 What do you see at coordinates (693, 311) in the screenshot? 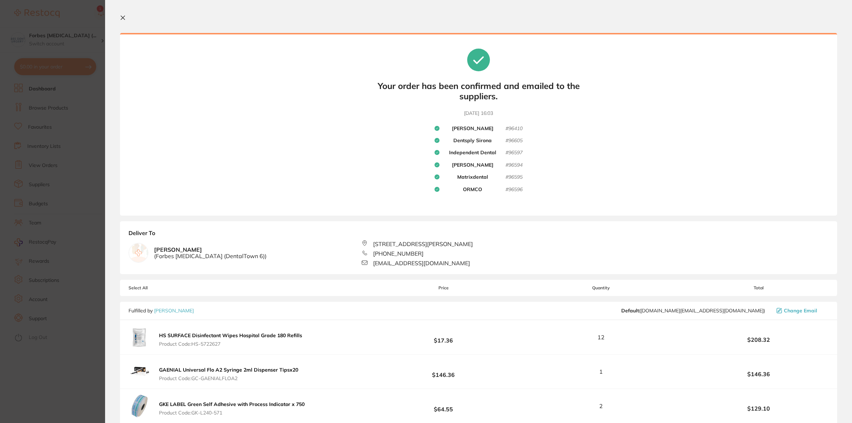
I see `span: customer.care@henryschein.com.au` at bounding box center [693, 311].